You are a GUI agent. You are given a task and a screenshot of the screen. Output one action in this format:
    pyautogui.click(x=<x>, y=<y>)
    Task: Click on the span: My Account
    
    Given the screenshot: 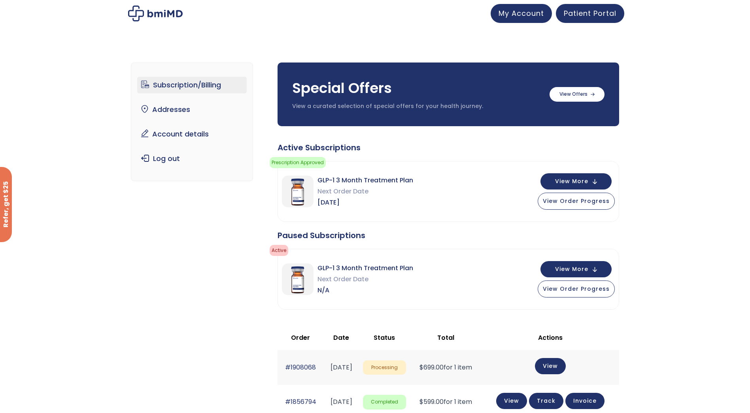 What is the action you would take?
    pyautogui.click(x=521, y=13)
    